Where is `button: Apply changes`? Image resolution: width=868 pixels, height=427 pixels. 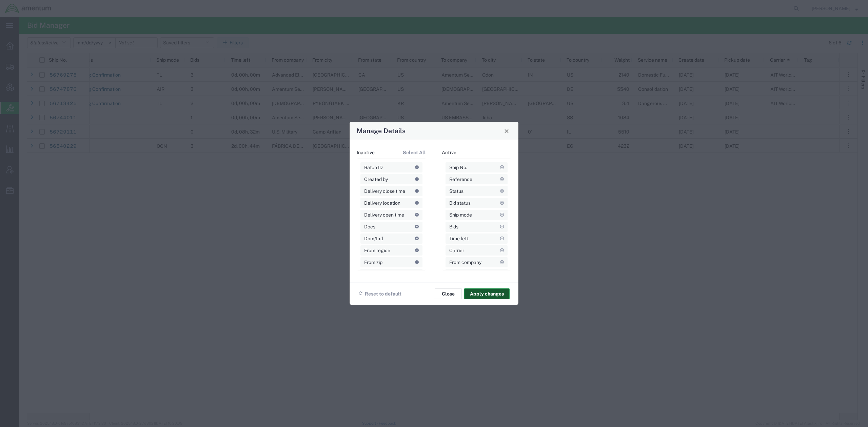
button: Apply changes is located at coordinates (487, 294).